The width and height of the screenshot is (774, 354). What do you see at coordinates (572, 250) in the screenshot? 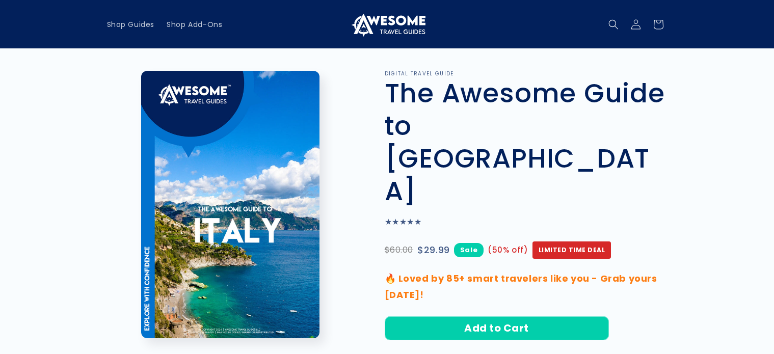
I see `span: Limited Time Deal` at bounding box center [572, 250].